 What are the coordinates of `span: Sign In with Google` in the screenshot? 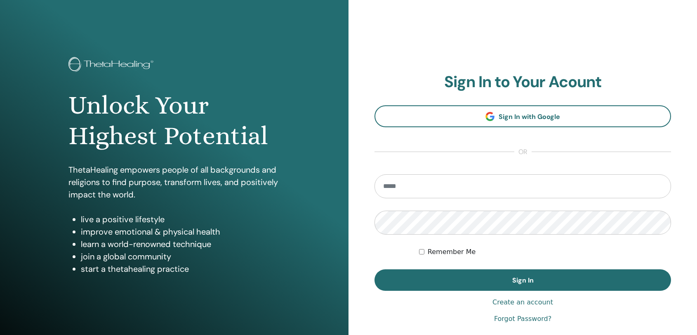 It's located at (529, 116).